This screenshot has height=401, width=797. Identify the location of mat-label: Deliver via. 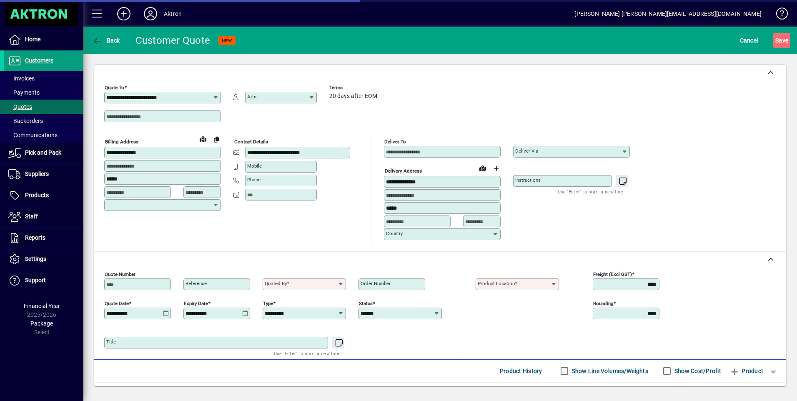
(527, 151).